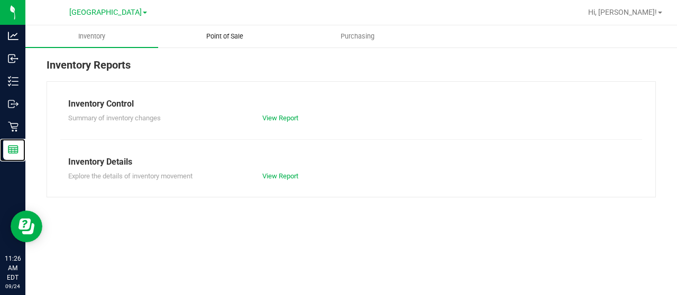 The width and height of the screenshot is (677, 295). I want to click on span: Point of Sale, so click(225, 36).